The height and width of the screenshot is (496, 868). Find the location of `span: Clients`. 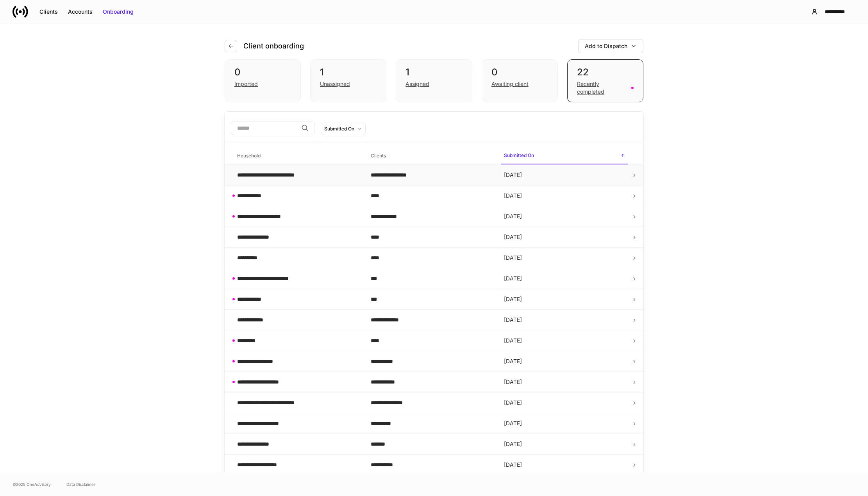

span: Clients is located at coordinates (431, 156).